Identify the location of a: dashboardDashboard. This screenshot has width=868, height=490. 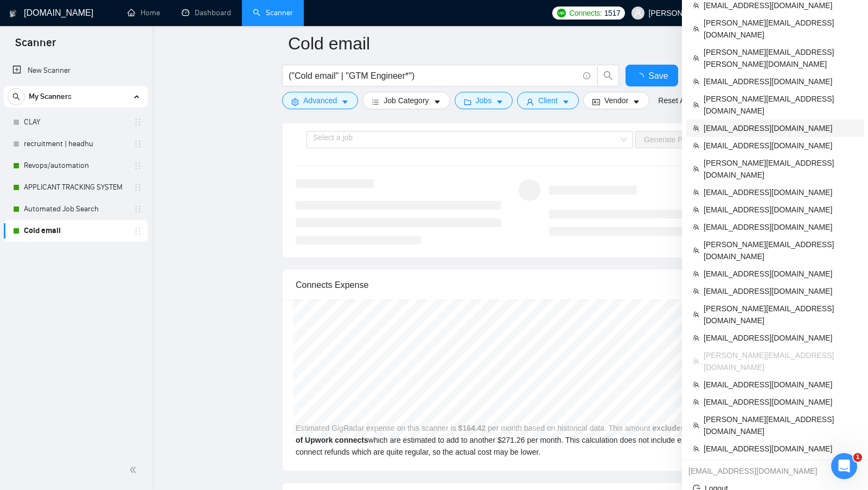
(206, 12).